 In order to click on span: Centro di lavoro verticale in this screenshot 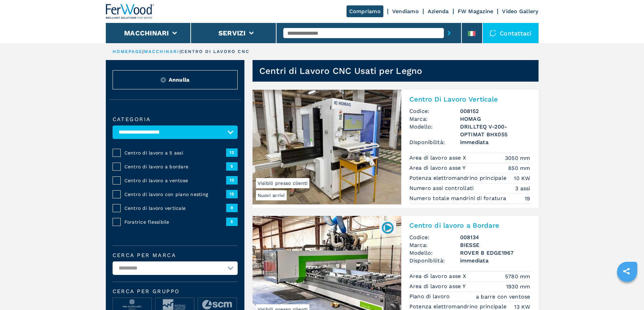, I will do `click(175, 208)`.